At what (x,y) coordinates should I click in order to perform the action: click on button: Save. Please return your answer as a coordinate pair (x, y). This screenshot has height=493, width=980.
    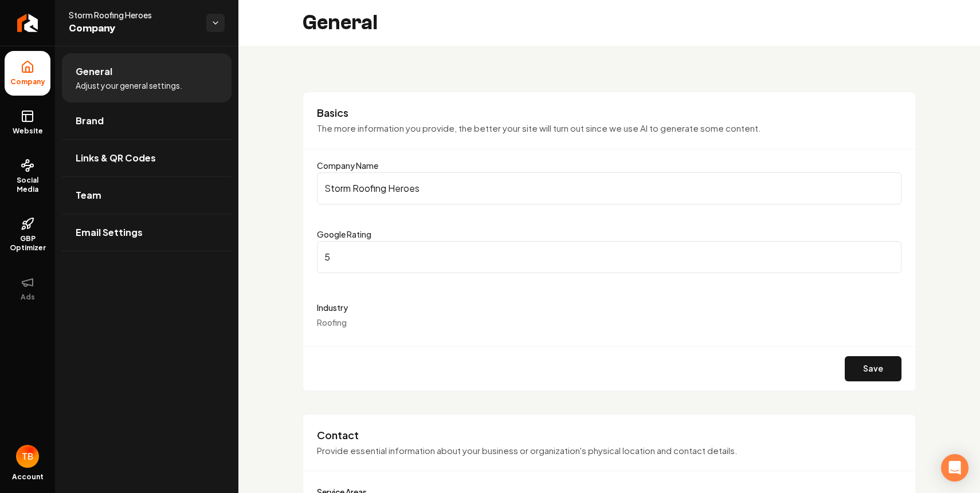
    Looking at the image, I should click on (873, 369).